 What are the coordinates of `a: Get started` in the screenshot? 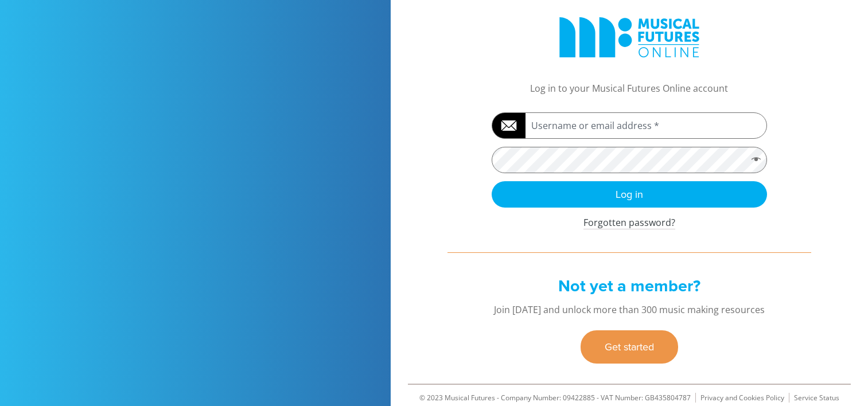 It's located at (630, 347).